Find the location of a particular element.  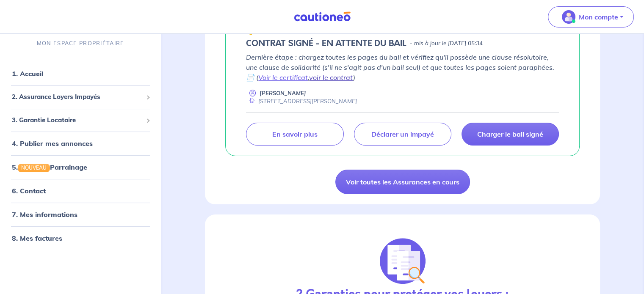

a: Déclarer un impayé is located at coordinates (403, 134).